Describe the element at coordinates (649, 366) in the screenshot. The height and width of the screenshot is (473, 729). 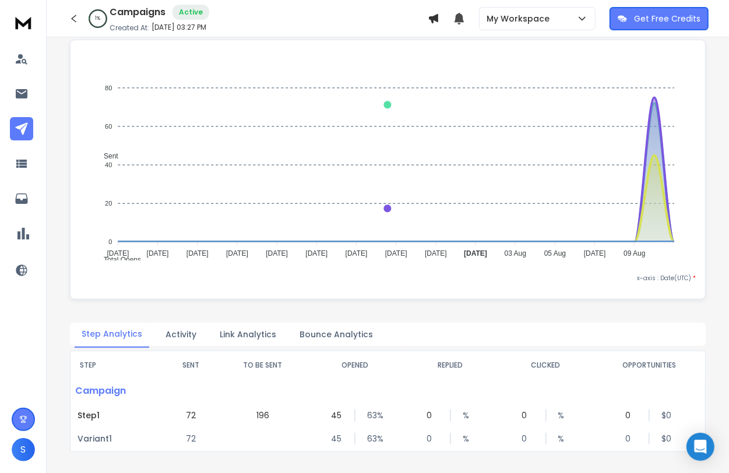
I see `th: OPPORTUNITIES` at that location.